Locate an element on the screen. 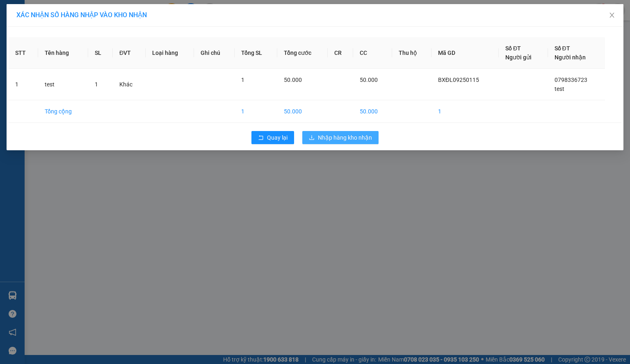 Image resolution: width=630 pixels, height=364 pixels. span: 0798336723 is located at coordinates (571, 80).